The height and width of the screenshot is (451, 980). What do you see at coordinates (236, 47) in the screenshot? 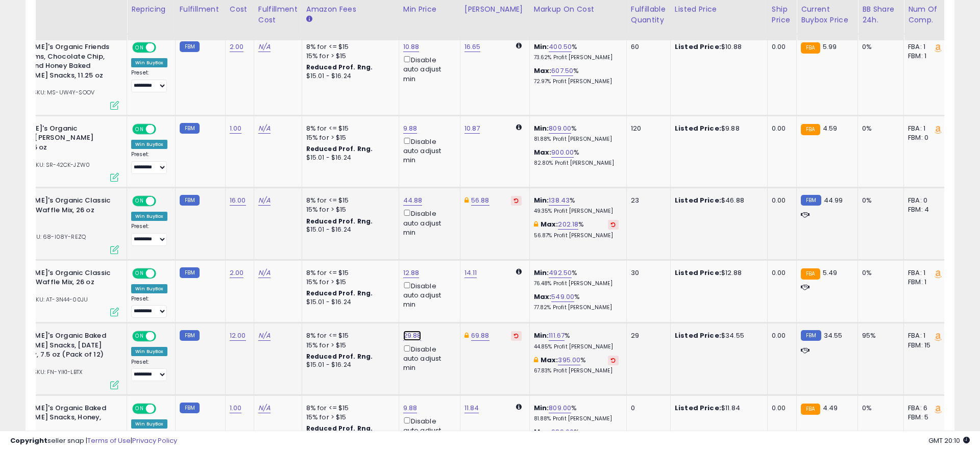
I see `a: 2.00` at bounding box center [236, 47].